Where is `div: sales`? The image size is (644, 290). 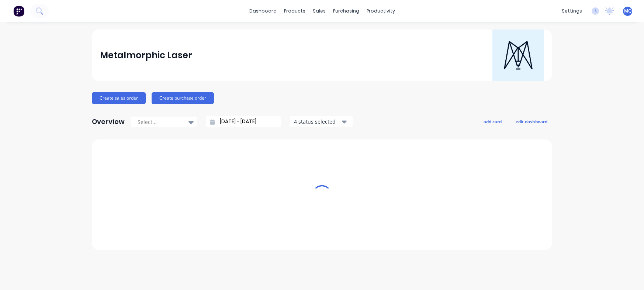 div: sales is located at coordinates (319, 11).